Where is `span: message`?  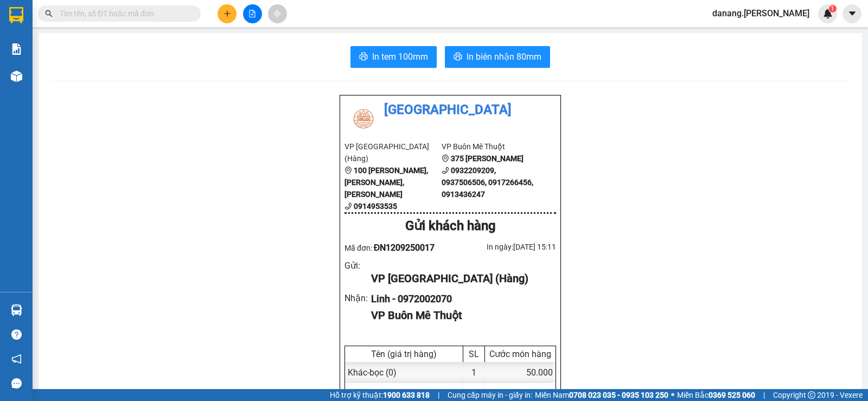
span: message is located at coordinates (16, 383).